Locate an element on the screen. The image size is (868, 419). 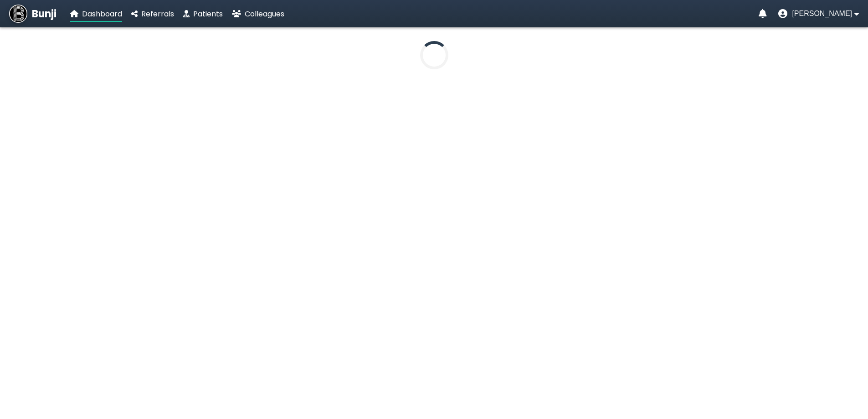
a: Referrals is located at coordinates (152, 14).